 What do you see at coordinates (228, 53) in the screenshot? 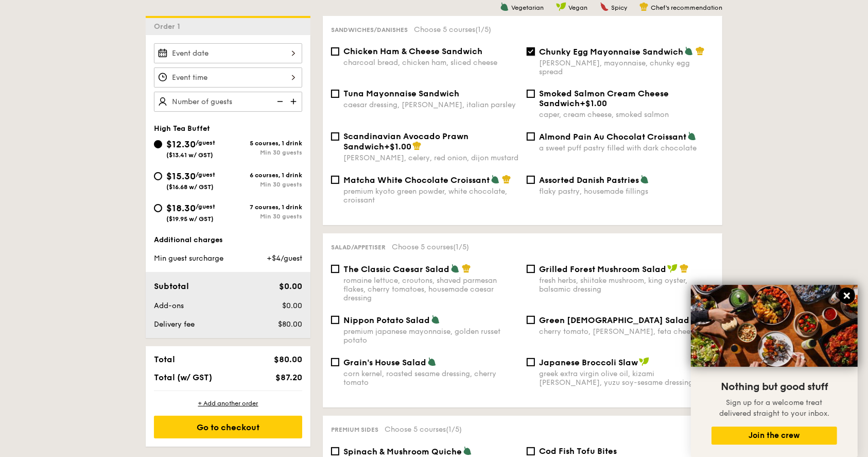
I see `input: Event date` at bounding box center [228, 53].